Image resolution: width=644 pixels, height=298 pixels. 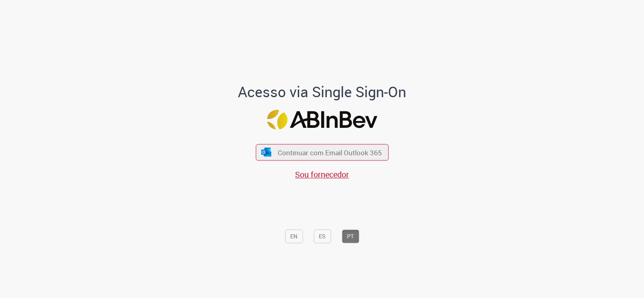 What do you see at coordinates (322, 152) in the screenshot?
I see `button: ícone Azure/Microsoft 360 Continuar com Email Outlook 365` at bounding box center [322, 152].